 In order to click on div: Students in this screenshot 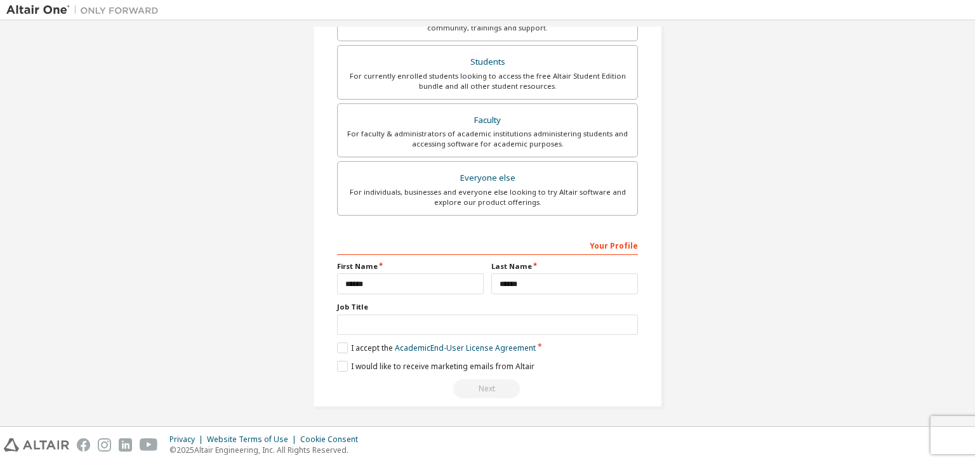, I will do `click(487, 62)`.